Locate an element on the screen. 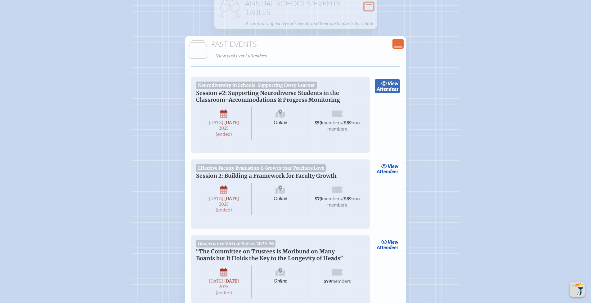 The height and width of the screenshot is (303, 591). span: $59 is located at coordinates (318, 123).